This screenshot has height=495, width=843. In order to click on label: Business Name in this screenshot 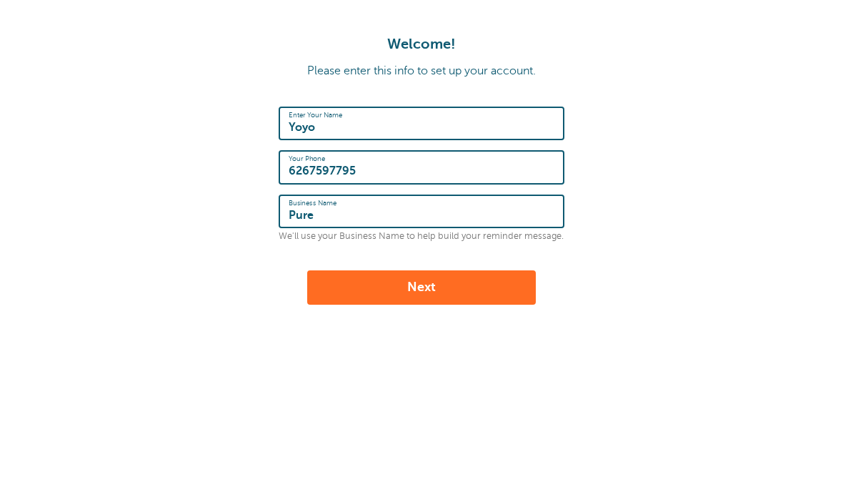, I will do `click(313, 203)`.